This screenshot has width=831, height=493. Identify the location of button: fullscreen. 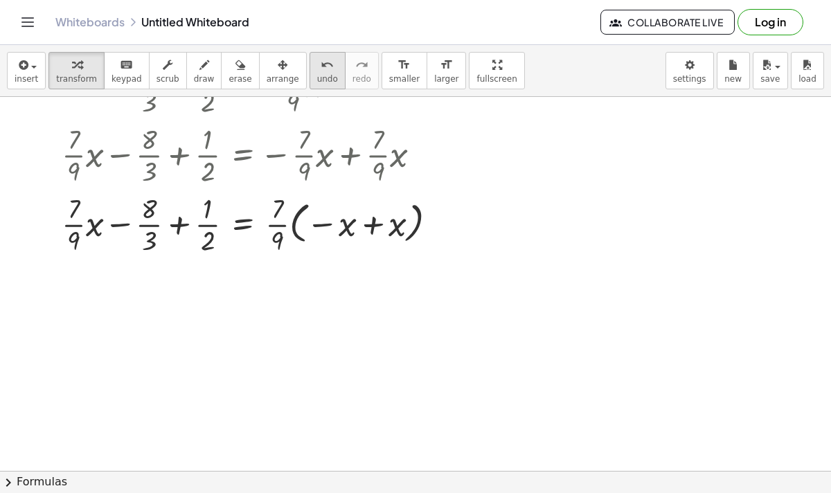
(496, 71).